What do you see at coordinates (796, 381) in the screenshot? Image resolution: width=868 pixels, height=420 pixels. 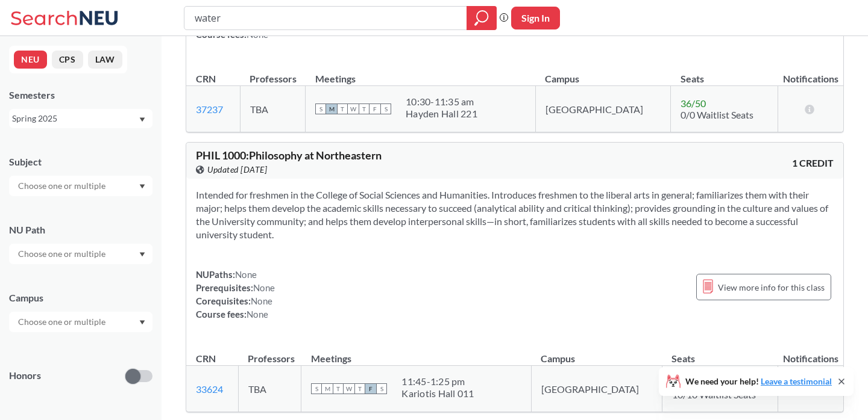 I see `a: Leave a testimonial` at bounding box center [796, 381].